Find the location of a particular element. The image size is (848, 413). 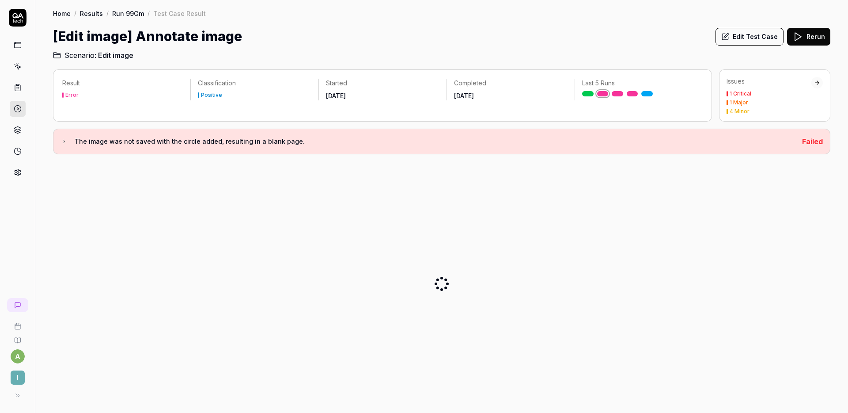

span: a is located at coordinates (18, 356).